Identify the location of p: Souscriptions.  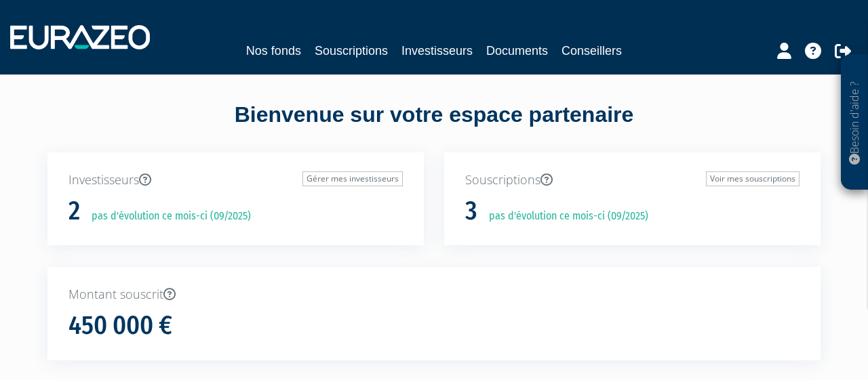
(632, 180).